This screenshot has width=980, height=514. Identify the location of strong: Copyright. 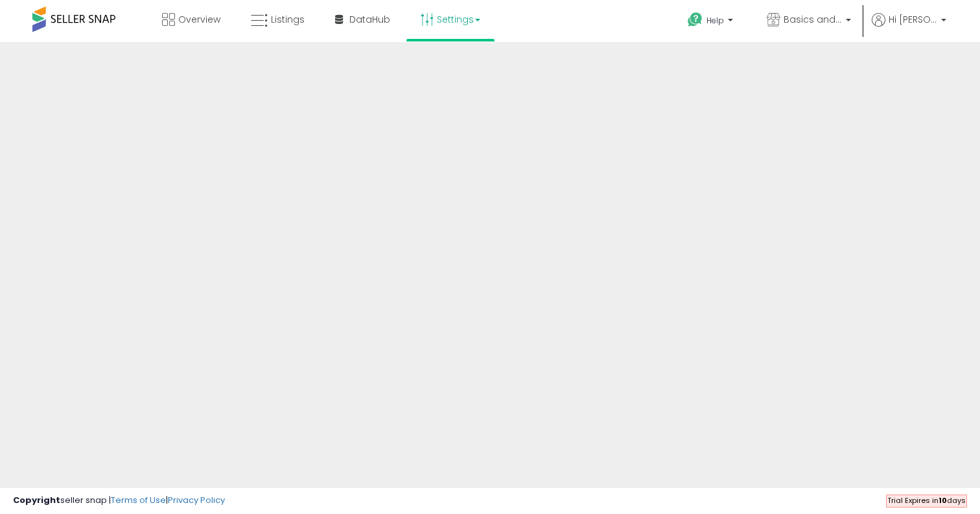
(36, 499).